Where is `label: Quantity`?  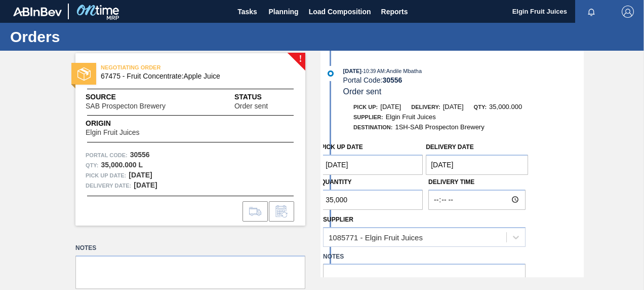
label: Quantity is located at coordinates (336, 182).